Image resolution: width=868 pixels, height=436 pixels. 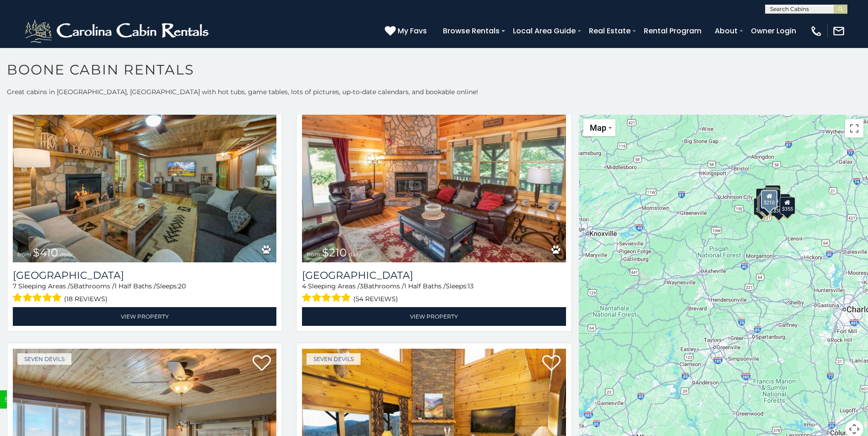 I want to click on span: $210, so click(x=335, y=252).